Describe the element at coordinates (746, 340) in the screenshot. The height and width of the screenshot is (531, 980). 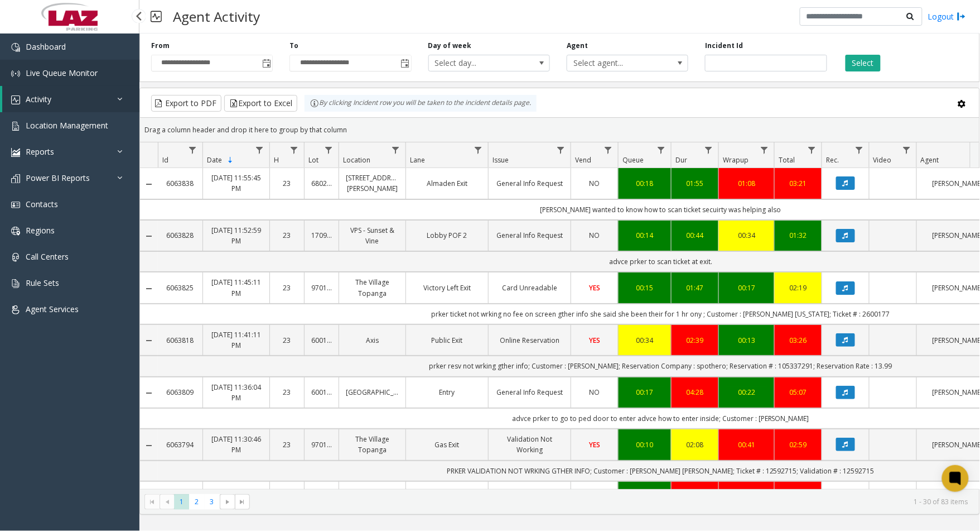
I see `div: 00:13` at that location.